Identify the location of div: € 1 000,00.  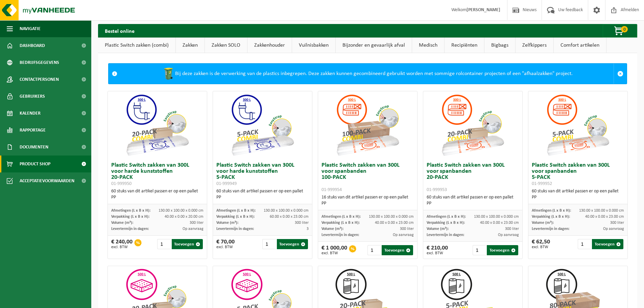
(335, 250).